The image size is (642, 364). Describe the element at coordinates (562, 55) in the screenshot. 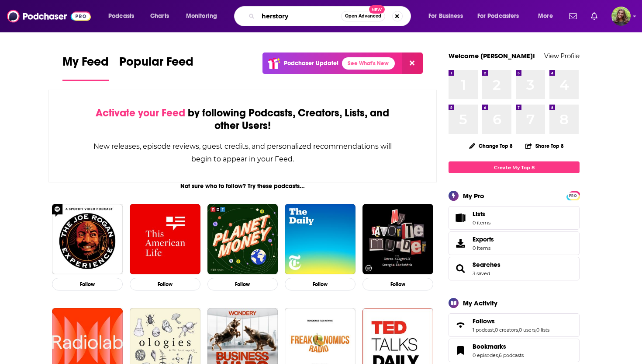

I see `a: View Profile` at that location.